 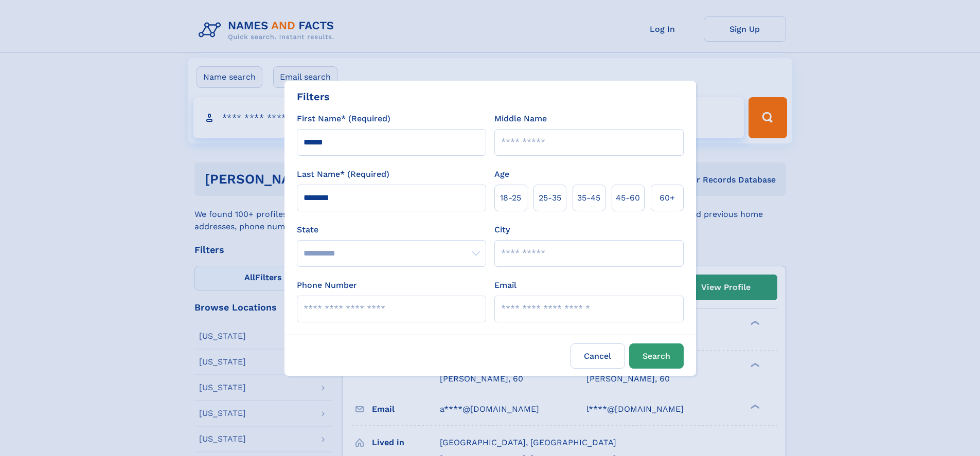 What do you see at coordinates (313, 96) in the screenshot?
I see `div: Filters` at bounding box center [313, 96].